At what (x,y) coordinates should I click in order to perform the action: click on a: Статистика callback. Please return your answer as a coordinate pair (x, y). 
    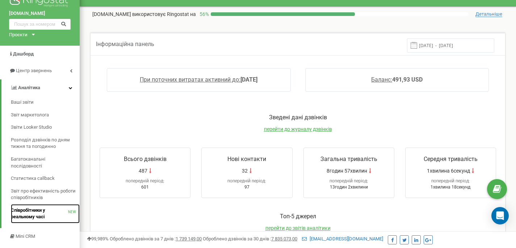
    Looking at the image, I should click on (45, 178).